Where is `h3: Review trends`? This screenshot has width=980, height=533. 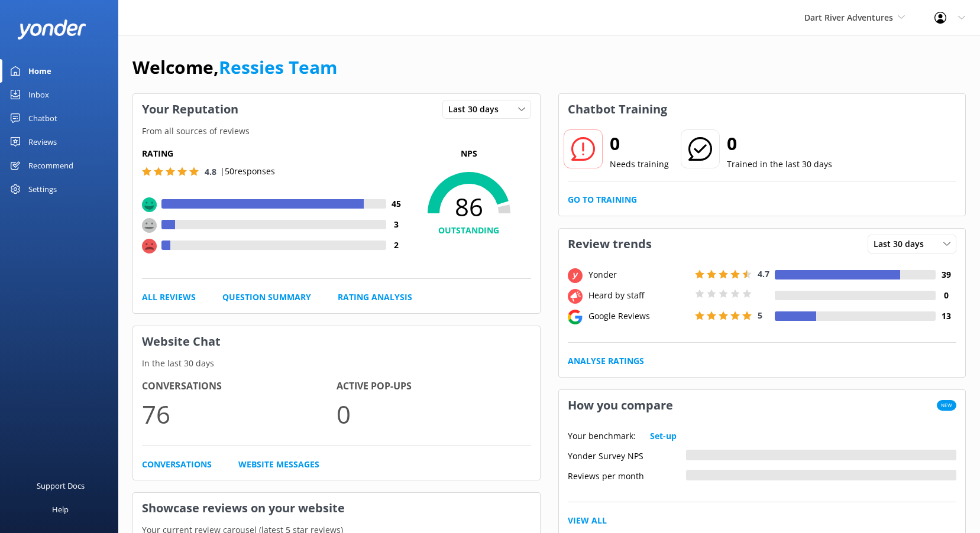 h3: Review trends is located at coordinates (610, 244).